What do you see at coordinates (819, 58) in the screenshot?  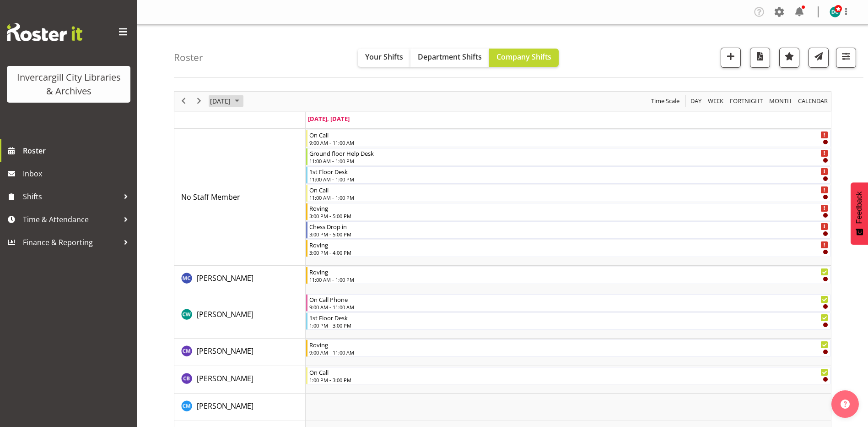 I see `button: Send a list of all shifts for the selected filtered period to all rostered employees.` at bounding box center [819, 58].